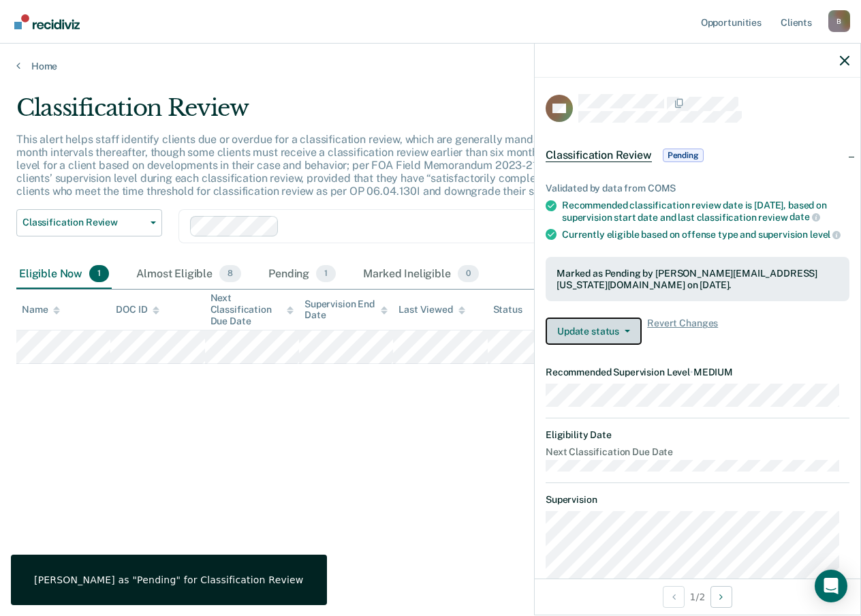  I want to click on span: date, so click(805, 217).